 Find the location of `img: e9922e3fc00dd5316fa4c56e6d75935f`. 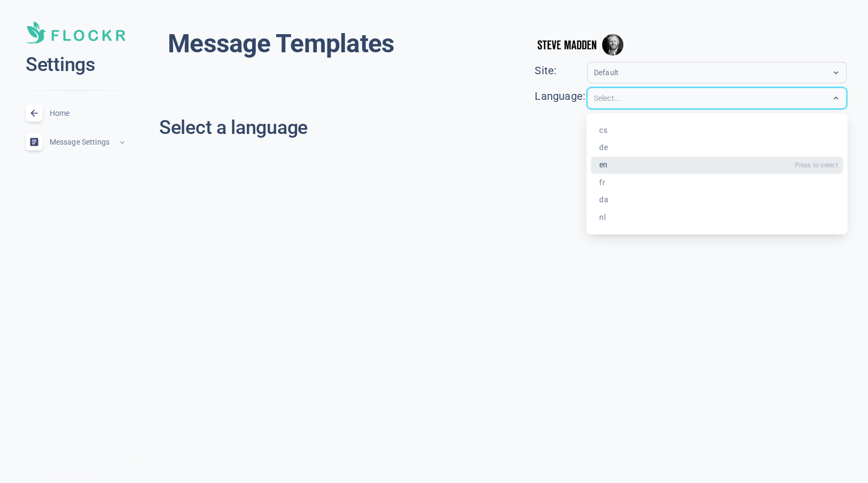

img: e9922e3fc00dd5316fa4c56e6d75935f is located at coordinates (613, 45).